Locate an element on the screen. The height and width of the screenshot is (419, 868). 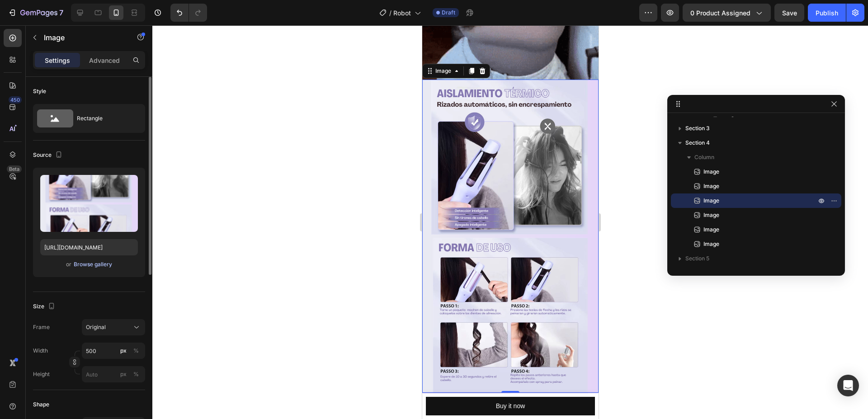
span: Draft is located at coordinates (449, 13).